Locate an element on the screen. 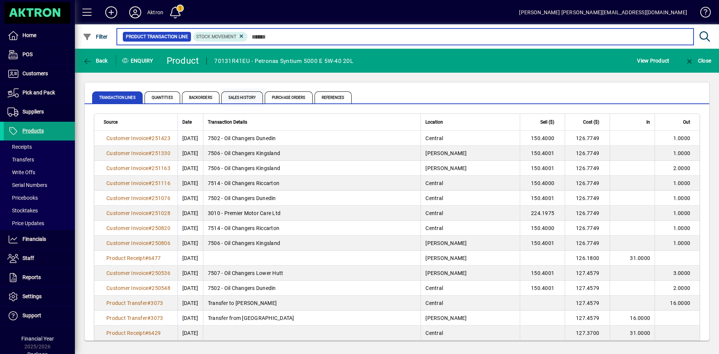  span: Pick and Pack is located at coordinates (39, 93).